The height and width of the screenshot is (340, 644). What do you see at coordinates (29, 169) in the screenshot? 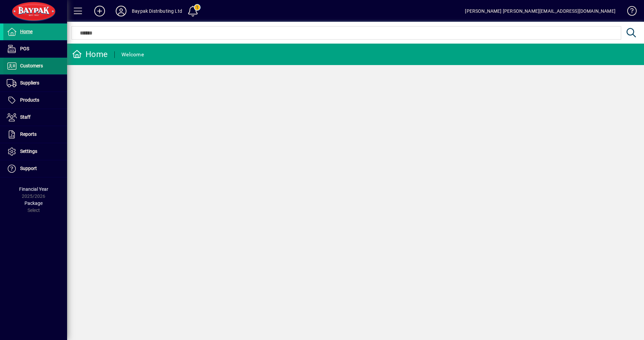
I see `span: Support` at bounding box center [29, 169].